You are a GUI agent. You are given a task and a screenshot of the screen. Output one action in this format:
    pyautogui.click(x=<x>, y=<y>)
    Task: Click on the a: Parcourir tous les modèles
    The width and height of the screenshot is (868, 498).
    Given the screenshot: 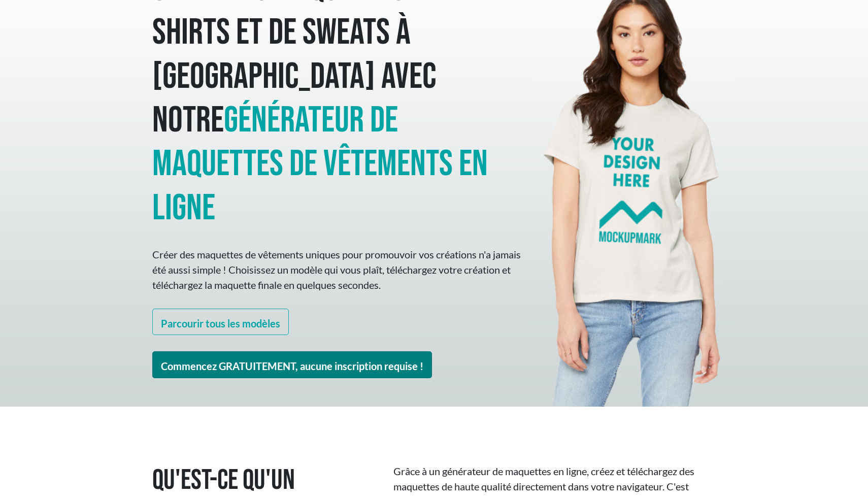 What is the action you would take?
    pyautogui.click(x=221, y=322)
    